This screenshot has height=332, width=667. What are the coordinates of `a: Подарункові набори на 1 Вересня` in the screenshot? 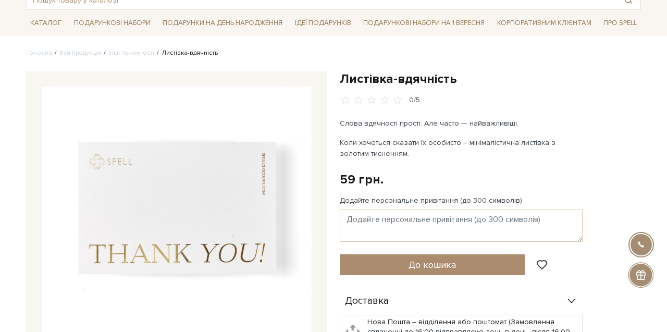 It's located at (424, 23).